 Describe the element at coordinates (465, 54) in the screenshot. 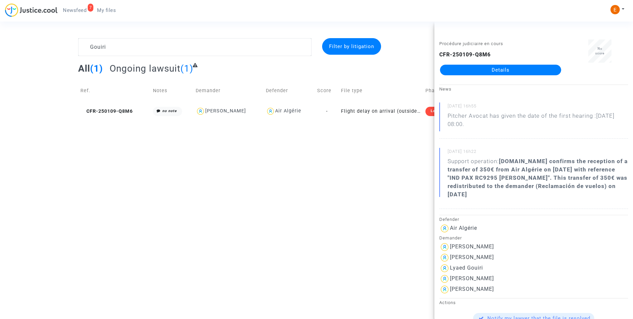

I see `b: CFR-250109-Q8M6` at that location.